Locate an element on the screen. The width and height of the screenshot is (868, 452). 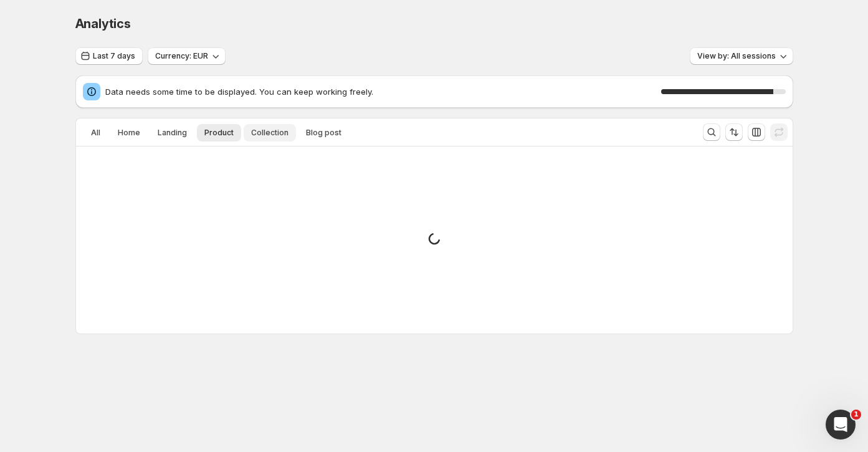
span: View by: All sessions is located at coordinates (737, 56).